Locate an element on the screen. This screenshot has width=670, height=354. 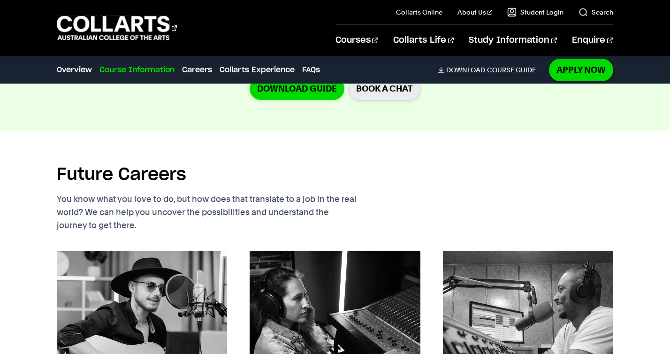
a: About Us is located at coordinates (475, 12).